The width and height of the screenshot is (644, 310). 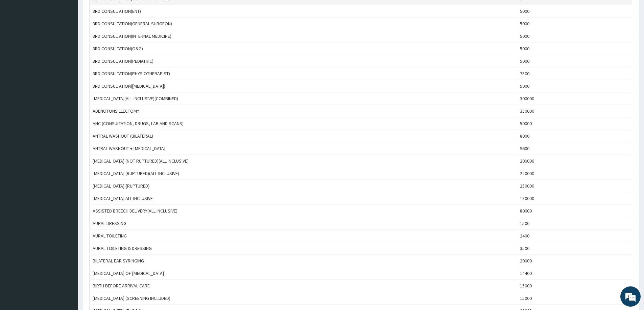 What do you see at coordinates (74, 42) in the screenshot?
I see `div: Chat with us now` at bounding box center [74, 42].